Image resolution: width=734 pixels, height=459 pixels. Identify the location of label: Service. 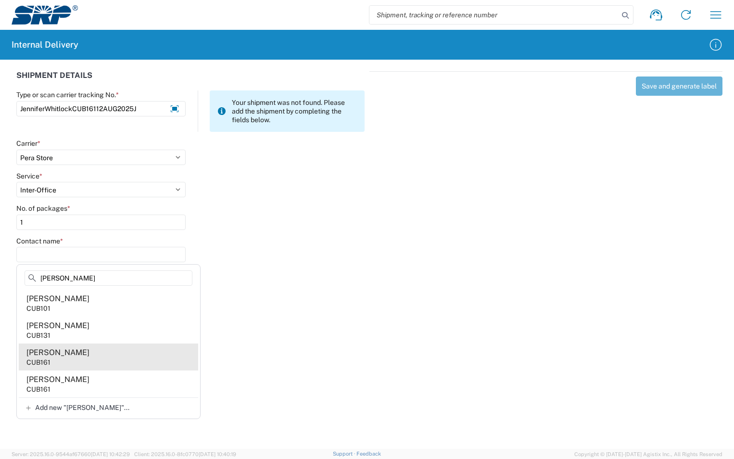
(29, 176).